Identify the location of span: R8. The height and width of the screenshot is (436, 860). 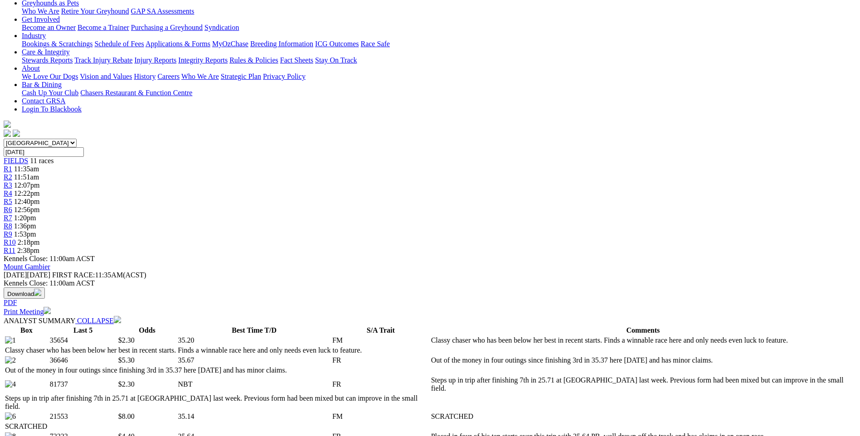
(8, 226).